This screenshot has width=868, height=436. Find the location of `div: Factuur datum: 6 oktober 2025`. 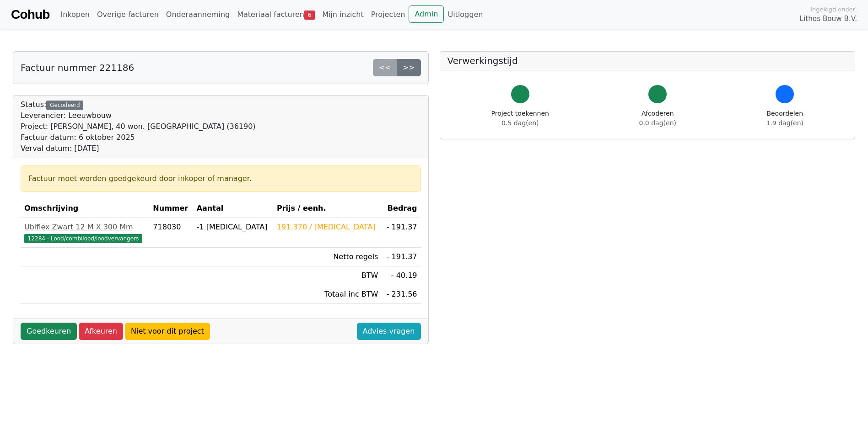

div: Factuur datum: 6 oktober 2025 is located at coordinates (138, 138).